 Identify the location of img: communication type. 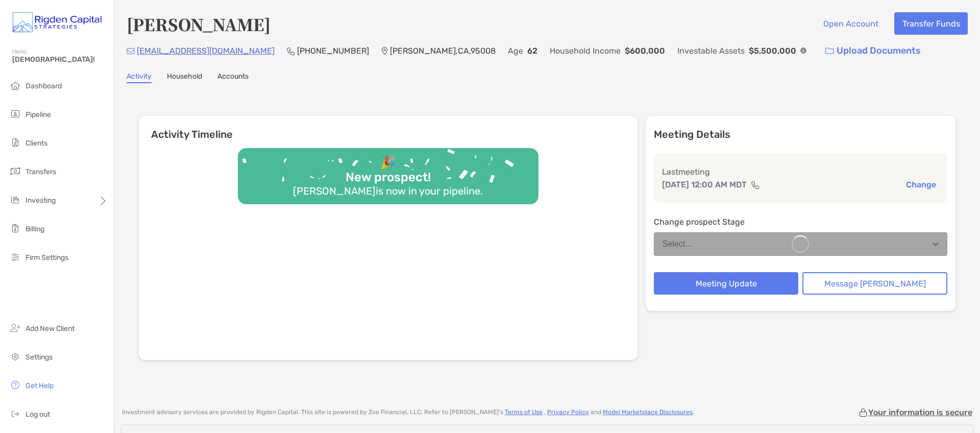
(755, 185).